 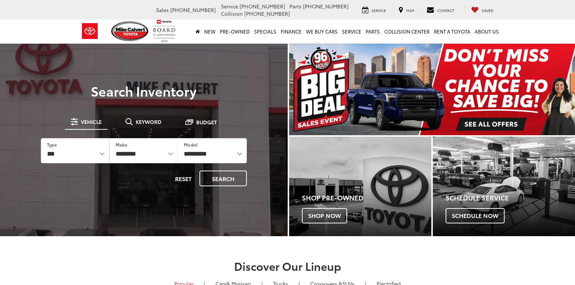 What do you see at coordinates (441, 10) in the screenshot?
I see `a: Contact` at bounding box center [441, 10].